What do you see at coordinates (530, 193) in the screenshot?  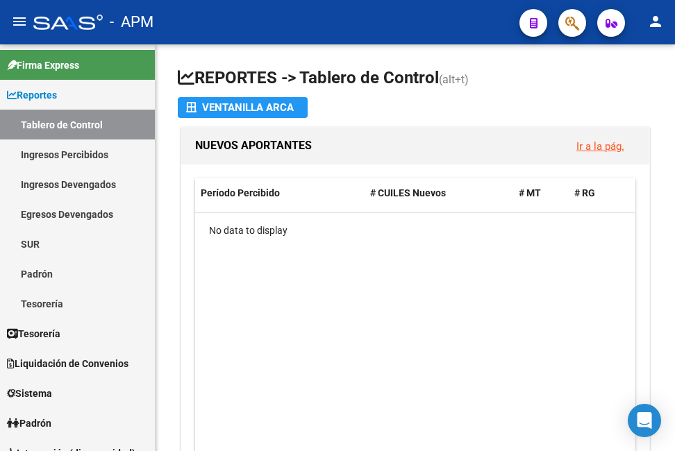 I see `span: # MT` at bounding box center [530, 193].